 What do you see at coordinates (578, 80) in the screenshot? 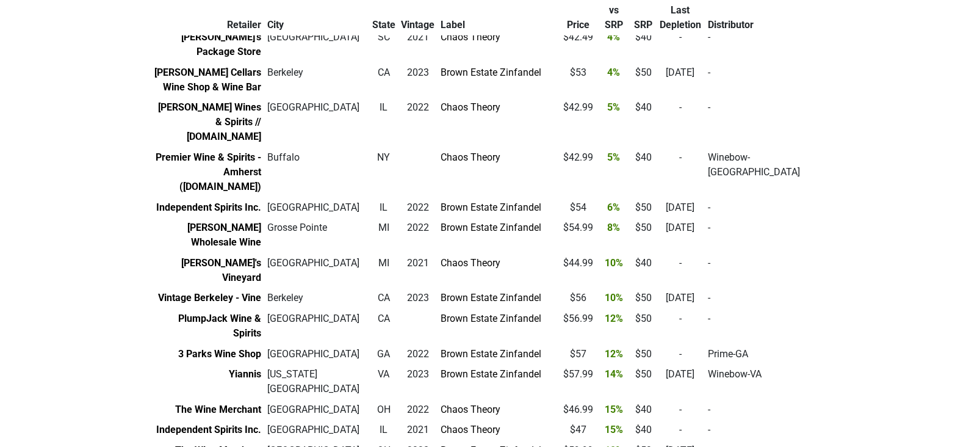
I see `td: $ 53` at bounding box center [578, 80].